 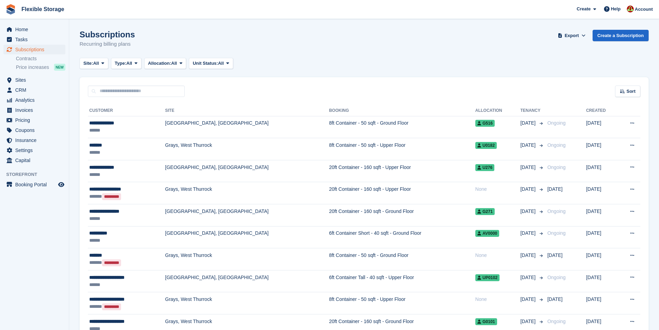 What do you see at coordinates (43, 9) in the screenshot?
I see `a: Flexible Storage` at bounding box center [43, 9].